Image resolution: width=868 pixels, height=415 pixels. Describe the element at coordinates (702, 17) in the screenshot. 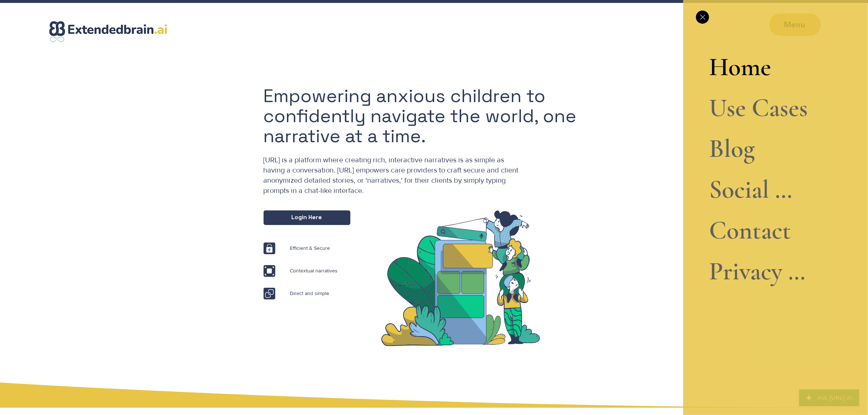

I see `button: Close` at that location.